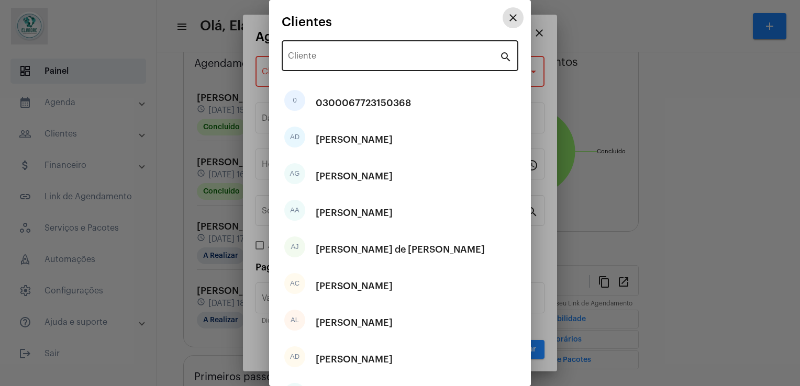 This screenshot has width=800, height=386. Describe the element at coordinates (295, 247) in the screenshot. I see `div: AJ` at that location.